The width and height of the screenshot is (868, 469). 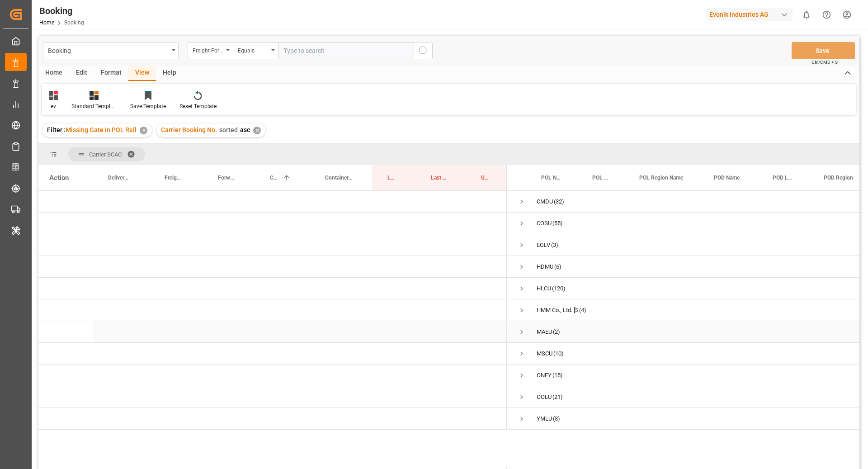 What do you see at coordinates (47, 23) in the screenshot?
I see `a: Home` at bounding box center [47, 23].